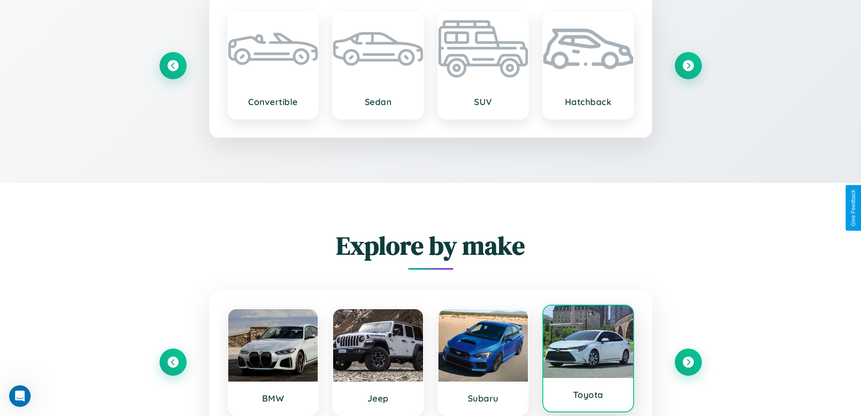  Describe the element at coordinates (273, 398) in the screenshot. I see `h3: BMW` at that location.